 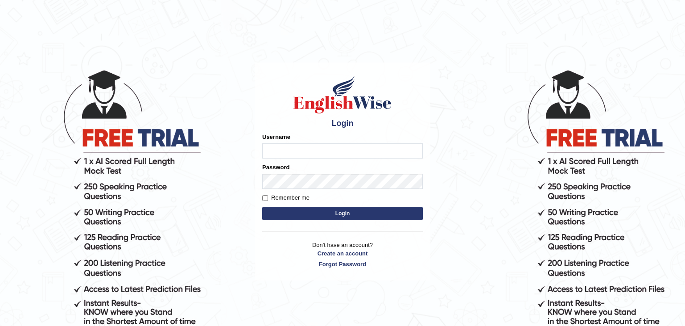 What do you see at coordinates (286, 198) in the screenshot?
I see `label: Remember me` at bounding box center [286, 198].